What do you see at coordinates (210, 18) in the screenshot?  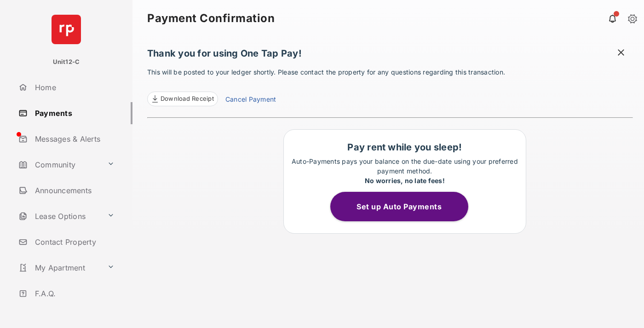 I see `strong: Payment Confirmation` at bounding box center [210, 18].